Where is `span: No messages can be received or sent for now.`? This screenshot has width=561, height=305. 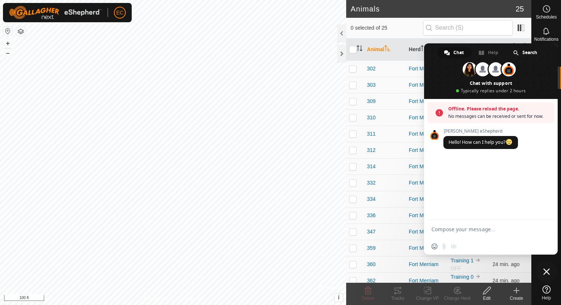 span: No messages can be received or sent for now. is located at coordinates (499, 116).